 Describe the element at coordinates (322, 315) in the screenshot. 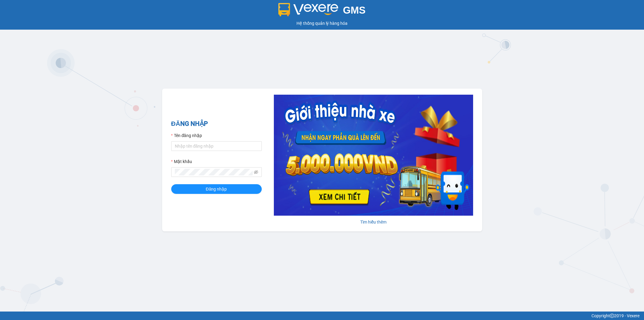

I see `div: Copyright 2019 - Vexere` at that location.